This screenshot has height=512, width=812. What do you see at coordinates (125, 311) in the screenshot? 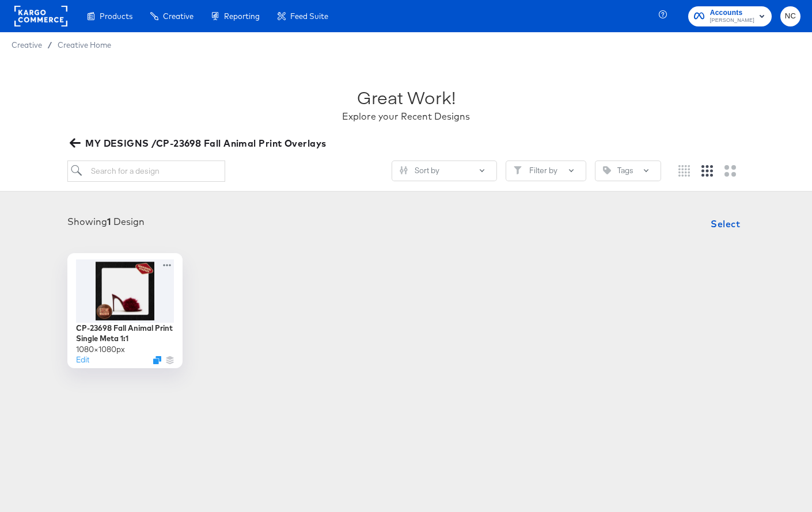
I see `div: CP-23698 Fall Animal Print Single Meta 1:11080×1080pxEditDuplicate` at bounding box center [125, 311].